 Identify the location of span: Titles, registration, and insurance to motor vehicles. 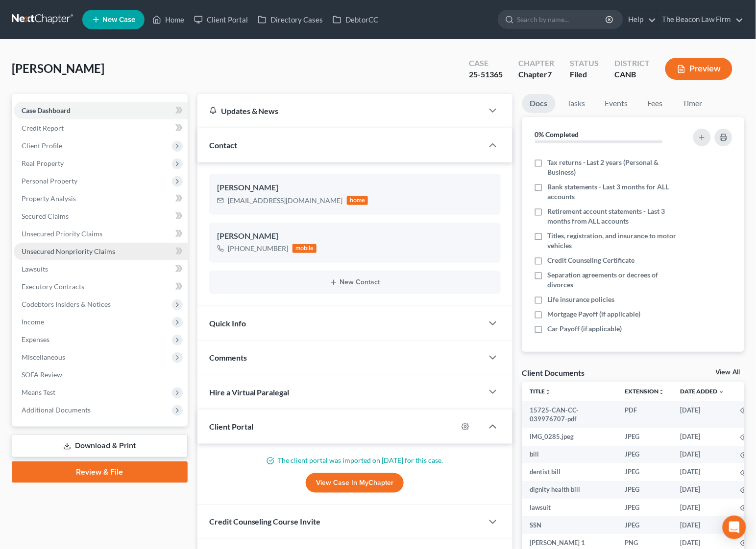
(613, 240).